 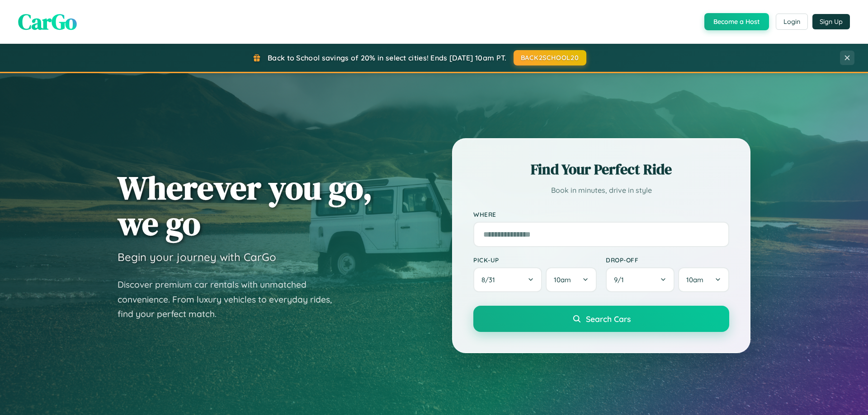 I want to click on h3: Begin your journey with CarGo, so click(x=197, y=257).